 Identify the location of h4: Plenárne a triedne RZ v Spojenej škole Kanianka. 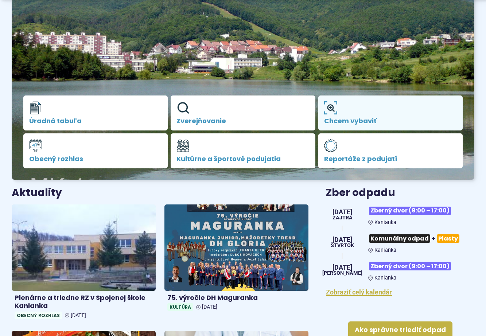
(83, 302).